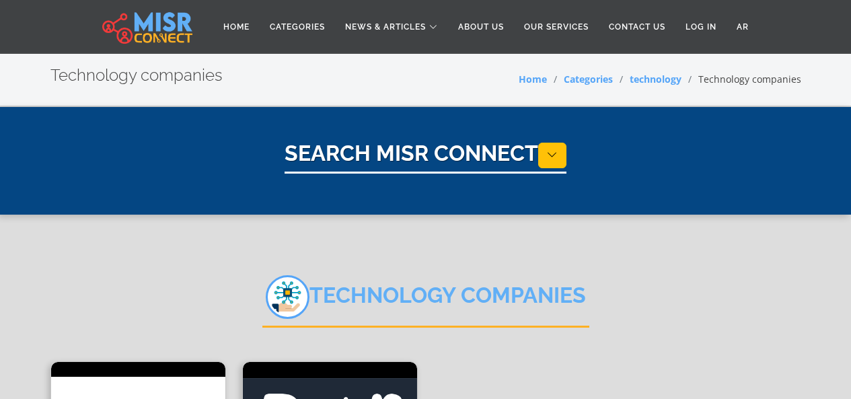 This screenshot has width=851, height=399. Describe the element at coordinates (392, 27) in the screenshot. I see `a: News & Articles` at that location.